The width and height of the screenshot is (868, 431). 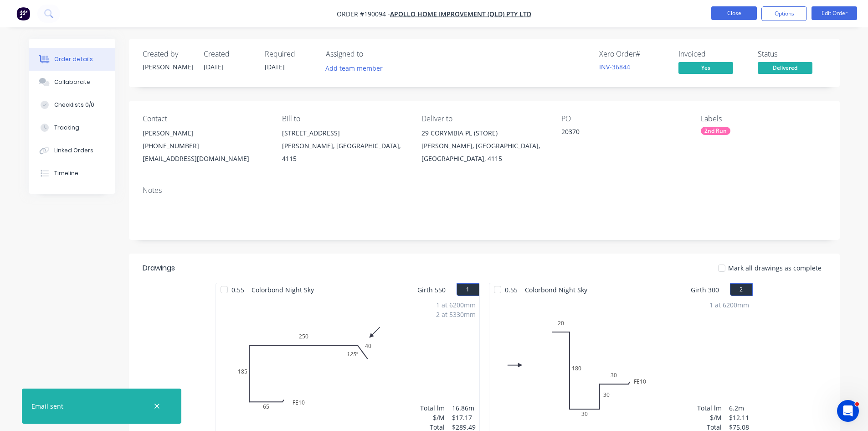 What do you see at coordinates (372, 54) in the screenshot?
I see `div: Assigned to` at bounding box center [372, 54].